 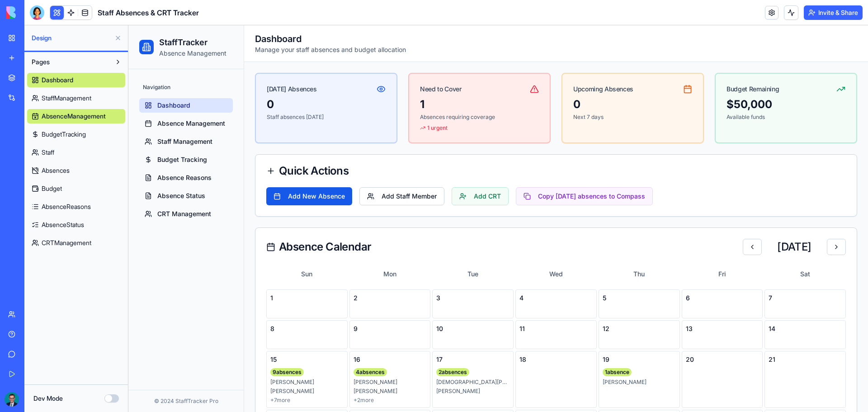 I want to click on div: 1 absence, so click(x=489, y=347).